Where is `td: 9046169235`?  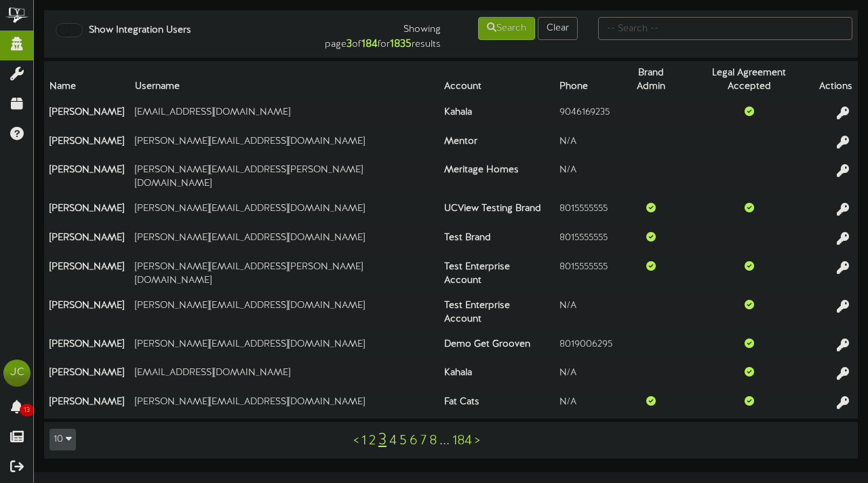
td: 9046169235 is located at coordinates (586, 114).